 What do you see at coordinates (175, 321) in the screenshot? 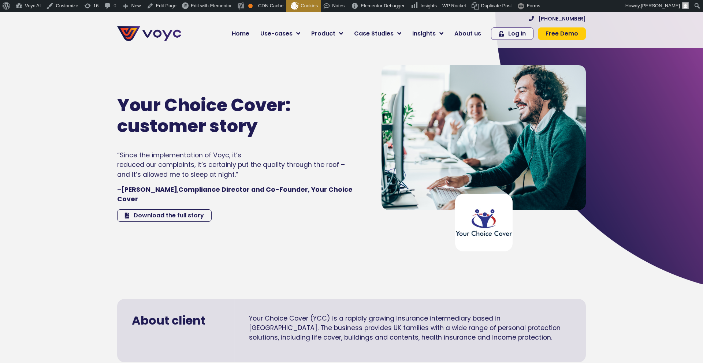
I see `h2: About client` at bounding box center [175, 321].